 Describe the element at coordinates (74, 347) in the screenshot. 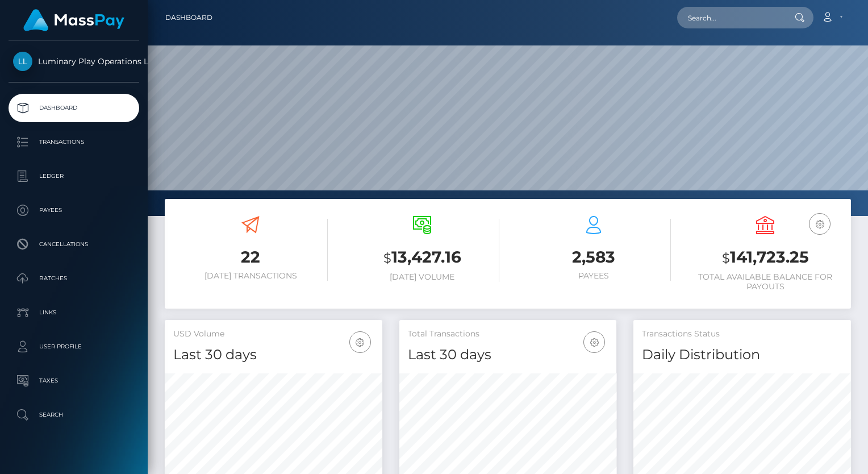

I see `a: User Profile` at that location.